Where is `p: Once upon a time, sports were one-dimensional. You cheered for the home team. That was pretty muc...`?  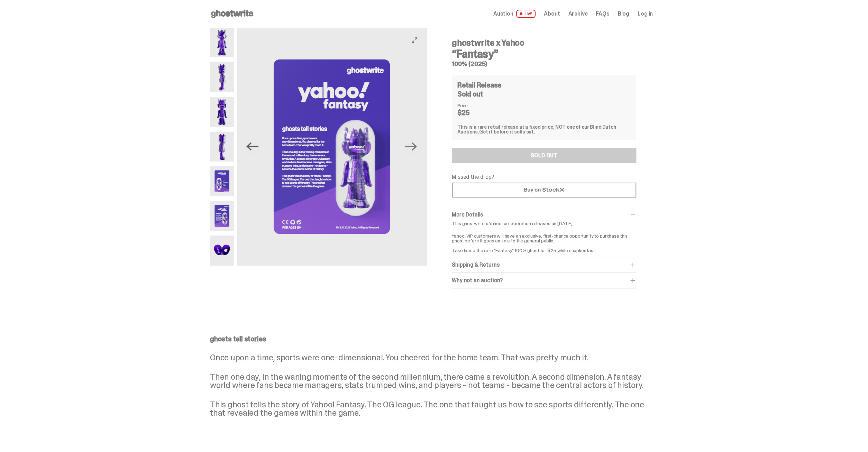
p: Once upon a time, sports were one-dimensional. You cheered for the home team. That was pretty muc... is located at coordinates (432, 358).